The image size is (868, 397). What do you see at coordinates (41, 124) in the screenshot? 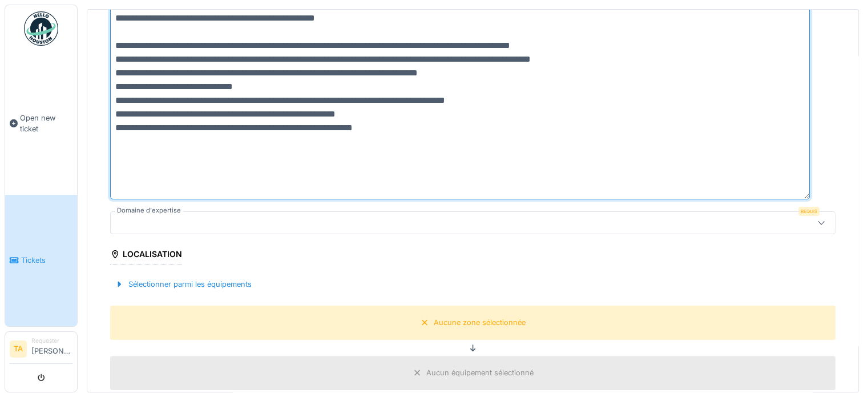
I see `a: Open new ticket` at bounding box center [41, 124].